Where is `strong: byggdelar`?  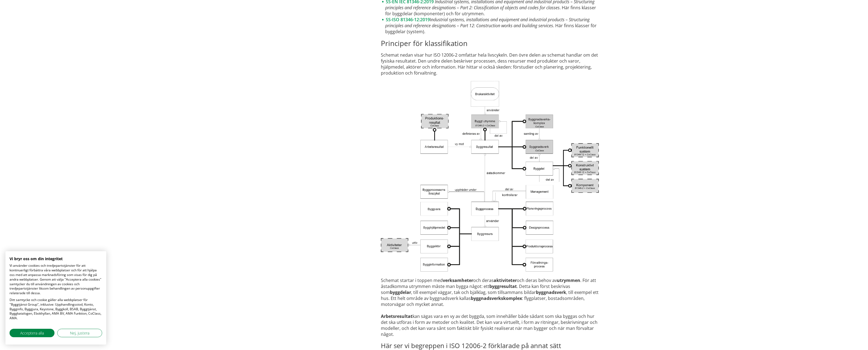 strong: byggdelar is located at coordinates (400, 293).